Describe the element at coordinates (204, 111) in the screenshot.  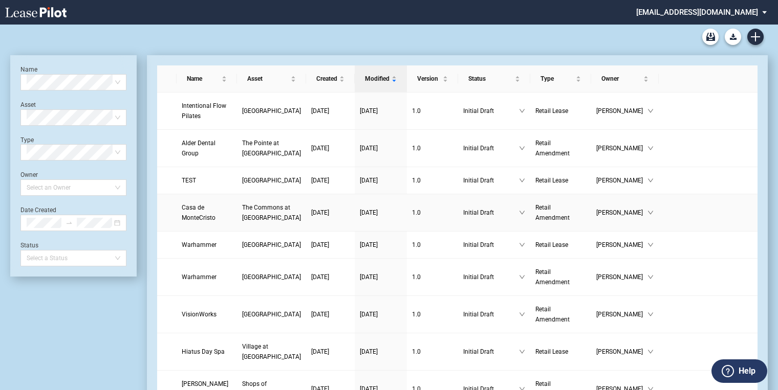
I see `span: Intentional Flow Pilates` at that location.